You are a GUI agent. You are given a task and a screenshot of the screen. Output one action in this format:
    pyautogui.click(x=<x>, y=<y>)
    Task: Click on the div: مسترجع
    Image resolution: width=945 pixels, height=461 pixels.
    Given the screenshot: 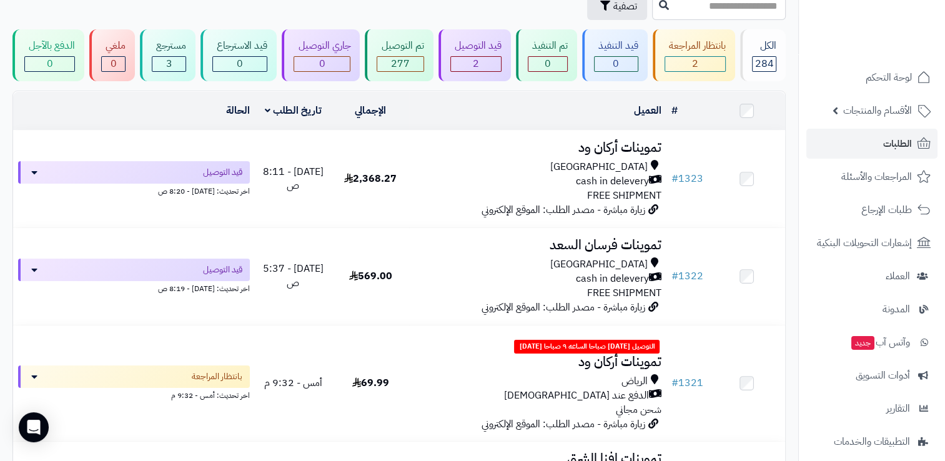 What is the action you would take?
    pyautogui.click(x=169, y=46)
    